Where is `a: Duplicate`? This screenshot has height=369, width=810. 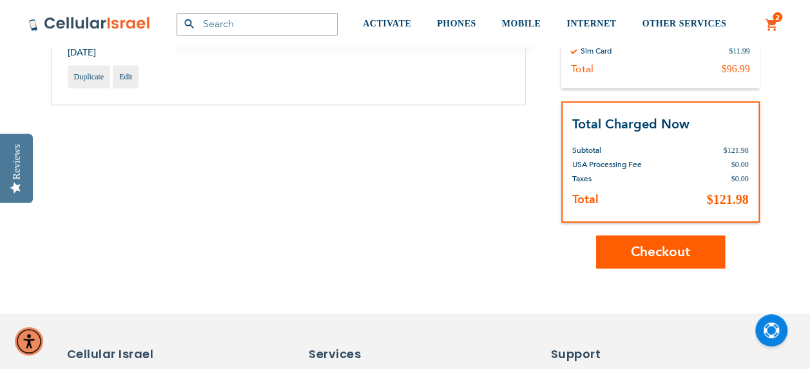 a: Duplicate is located at coordinates (89, 77).